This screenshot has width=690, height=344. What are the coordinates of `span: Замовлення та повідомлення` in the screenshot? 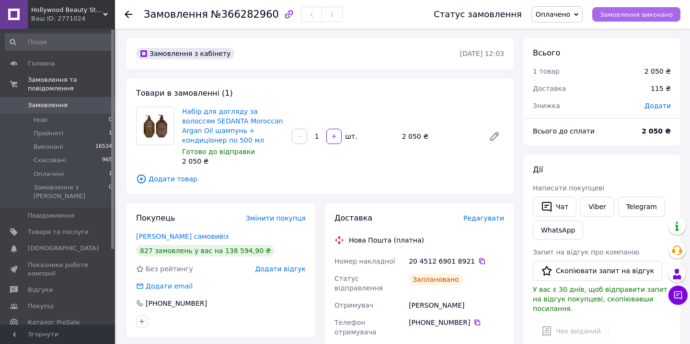 It's located at (71, 84).